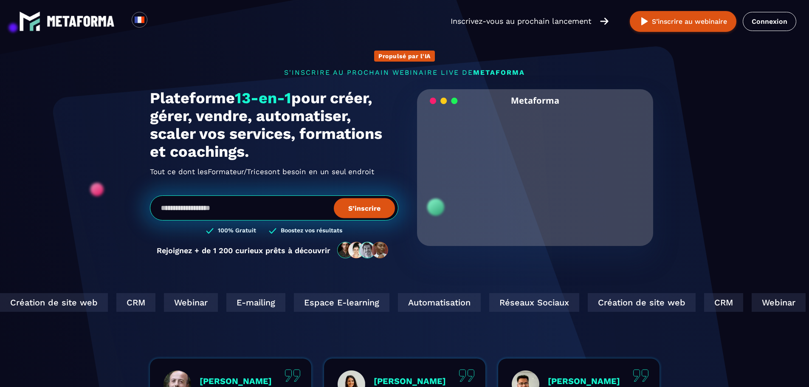 The height and width of the screenshot is (387, 809). What do you see at coordinates (439, 302) in the screenshot?
I see `div: Automatisation` at bounding box center [439, 302].